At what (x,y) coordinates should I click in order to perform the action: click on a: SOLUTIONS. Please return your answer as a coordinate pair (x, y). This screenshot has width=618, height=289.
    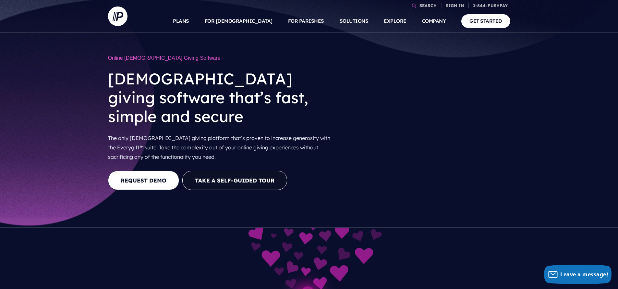
    Looking at the image, I should click on (354, 21).